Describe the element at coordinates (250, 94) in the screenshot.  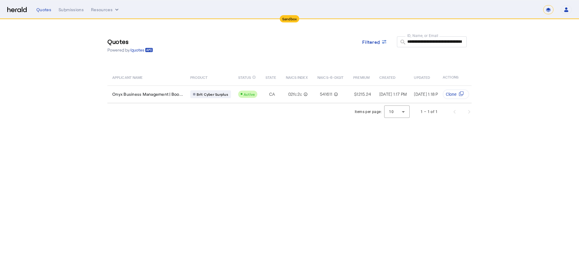
I see `span: Active` at that location.